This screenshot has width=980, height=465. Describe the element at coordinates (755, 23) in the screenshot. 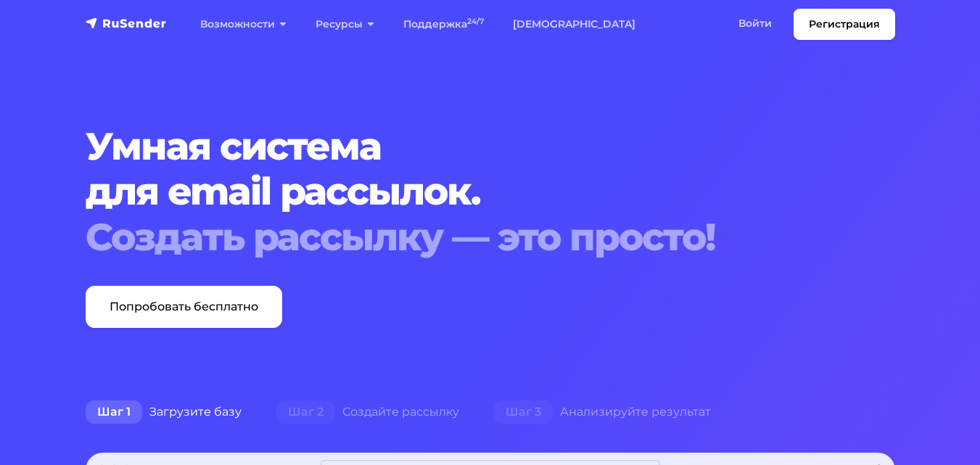

I see `a: Войти` at that location.